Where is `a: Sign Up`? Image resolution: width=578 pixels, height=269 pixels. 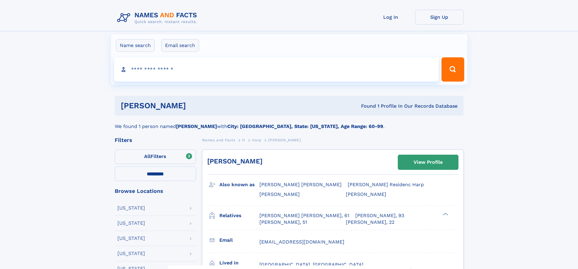 a: Sign Up is located at coordinates (440, 17).